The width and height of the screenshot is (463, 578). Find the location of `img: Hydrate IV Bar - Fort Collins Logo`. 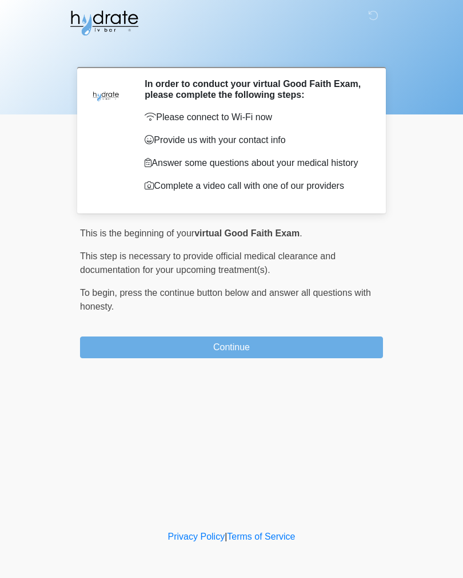

img: Hydrate IV Bar - Fort Collins Logo is located at coordinates (104, 23).